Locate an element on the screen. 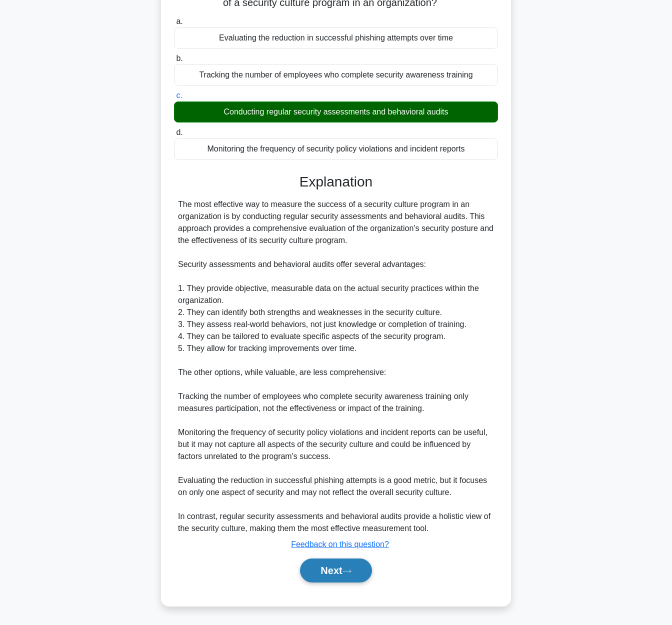  u: Feedback on this question? is located at coordinates (340, 544).